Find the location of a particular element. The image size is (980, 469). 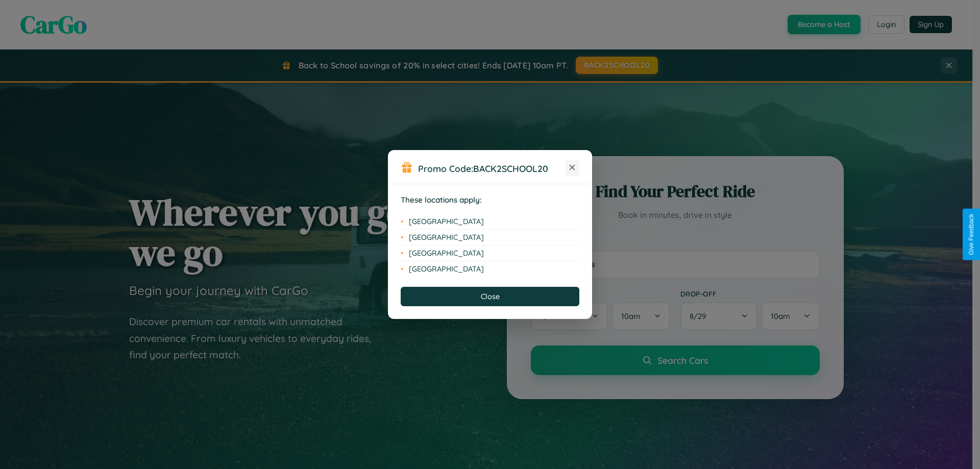

strong: These locations apply: is located at coordinates (441, 199).